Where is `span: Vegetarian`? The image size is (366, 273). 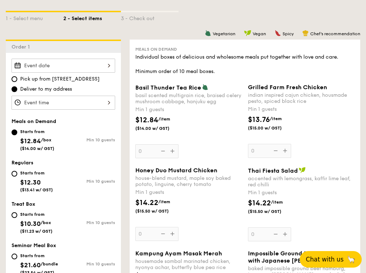
span: Vegetarian is located at coordinates (224, 34).